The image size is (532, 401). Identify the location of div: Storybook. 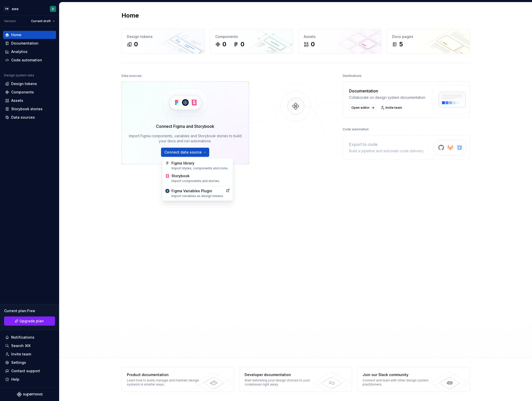
(201, 178).